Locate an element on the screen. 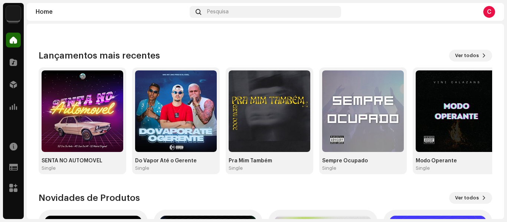 The image size is (507, 222). img: 814088dc-0c0c-47d0-a1b5-6400a59851bc is located at coordinates (269, 111).